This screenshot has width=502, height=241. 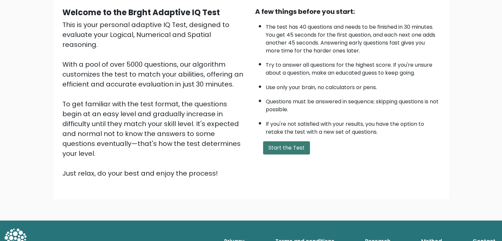 What do you see at coordinates (353, 104) in the screenshot?
I see `li: Questions must be answered in sequence; skipping questions is not possible.` at bounding box center [353, 104].